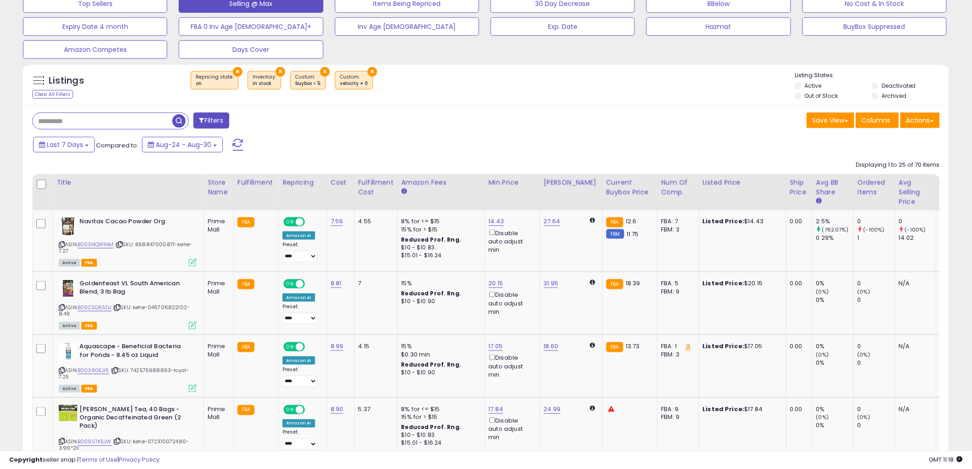  What do you see at coordinates (894, 96) in the screenshot?
I see `label: Archived` at bounding box center [894, 96].